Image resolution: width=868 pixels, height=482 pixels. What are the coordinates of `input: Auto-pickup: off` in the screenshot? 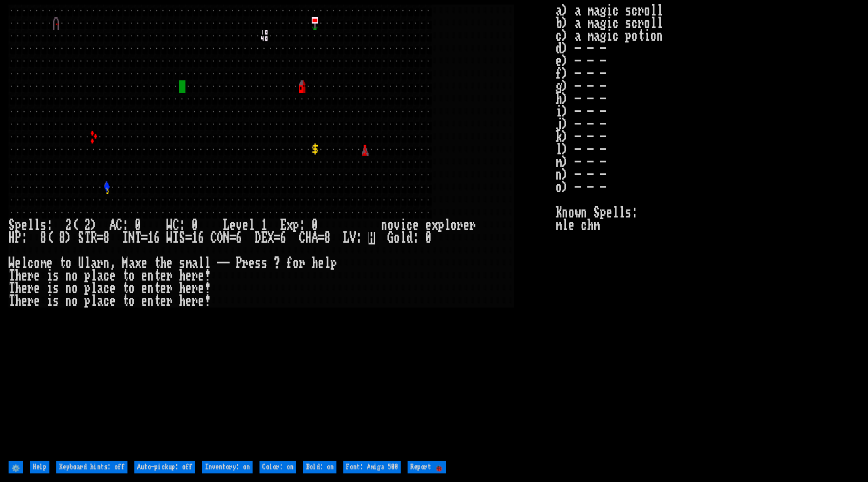 It's located at (165, 467).